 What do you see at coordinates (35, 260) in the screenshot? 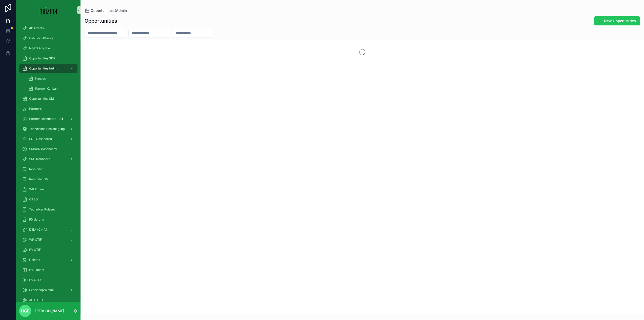
I see `span: Heiama` at bounding box center [35, 260].